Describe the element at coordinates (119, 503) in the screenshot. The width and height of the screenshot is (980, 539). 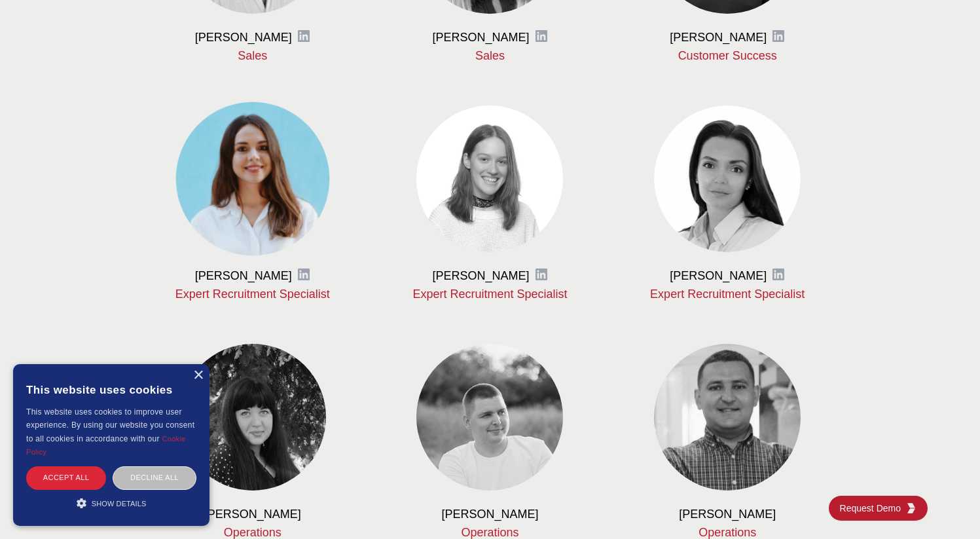
I see `span: Show details` at that location.